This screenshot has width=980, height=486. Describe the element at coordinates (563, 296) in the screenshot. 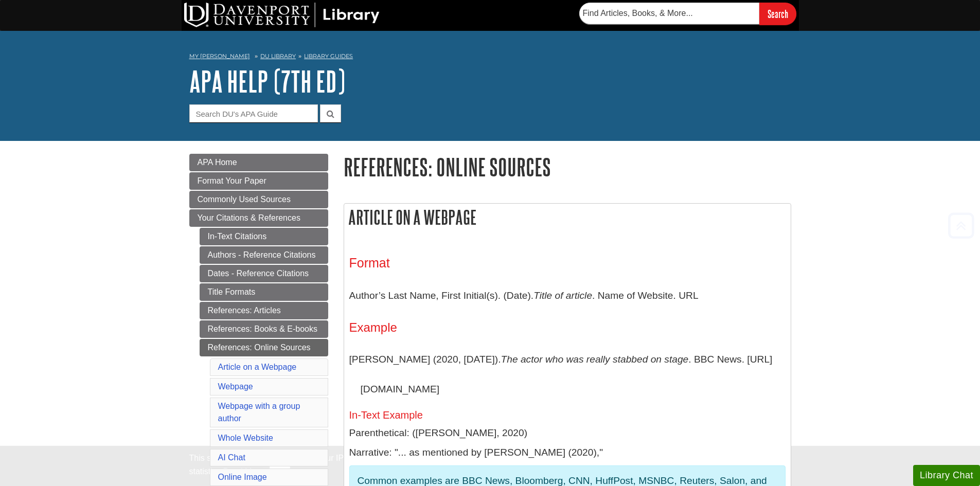

I see `i: Title of article` at that location.